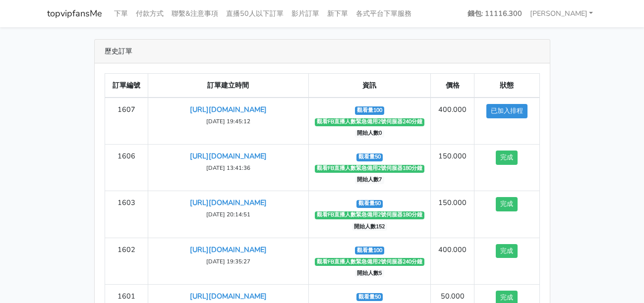 This screenshot has height=303, width=644. I want to click on strong: 錢包: 11116.300, so click(495, 14).